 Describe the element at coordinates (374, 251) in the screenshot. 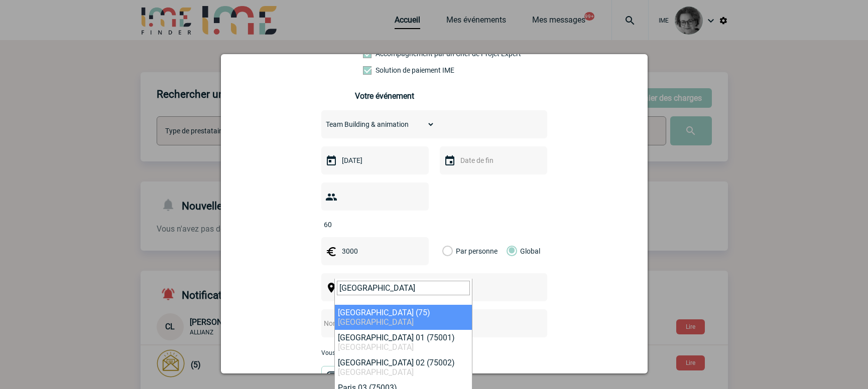

I see `input: Budget HT` at that location.